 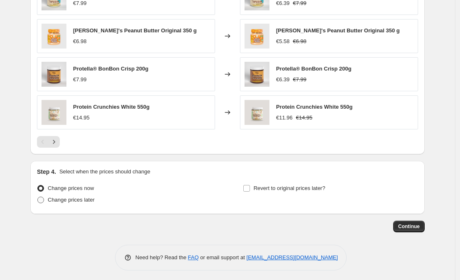 I want to click on span: Continue, so click(x=409, y=227).